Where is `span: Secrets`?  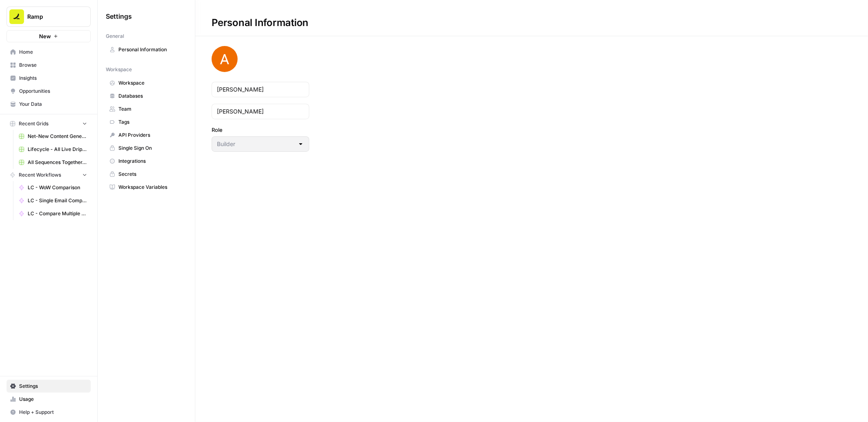
span: Secrets is located at coordinates (151, 174).